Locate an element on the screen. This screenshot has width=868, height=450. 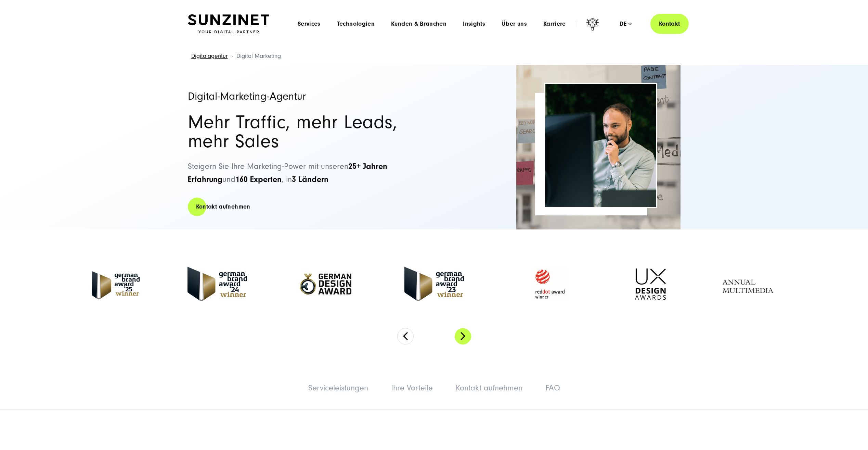
a: Kunden & Branchen is located at coordinates (419, 24).